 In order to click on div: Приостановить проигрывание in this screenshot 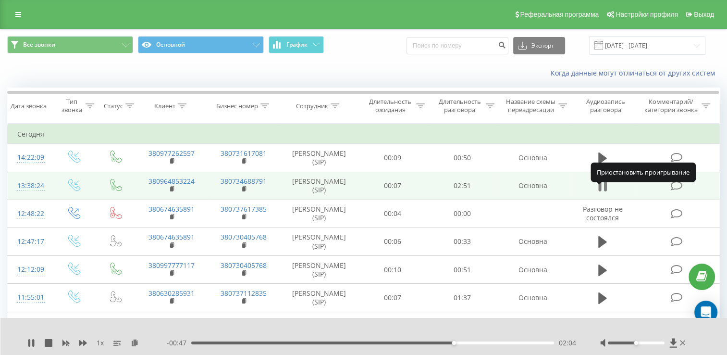, I will do `click(643, 172)`.